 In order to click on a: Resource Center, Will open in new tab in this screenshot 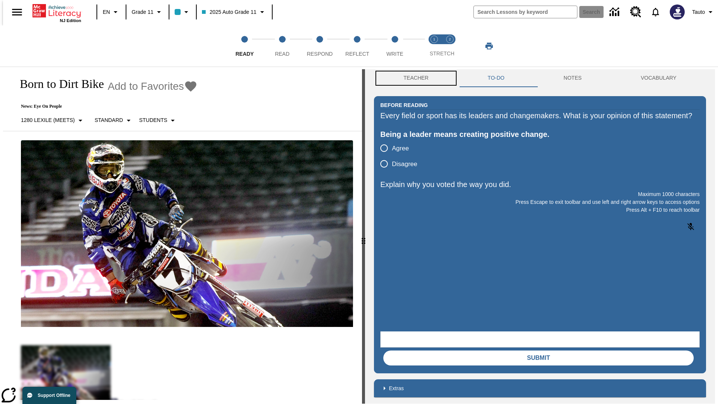, I will do `click(636, 12)`.